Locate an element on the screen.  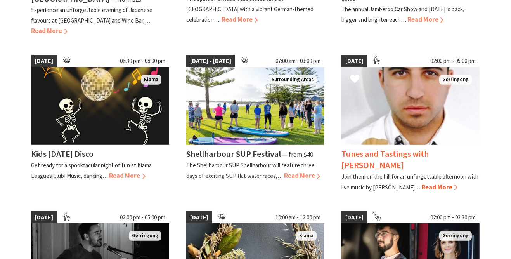
span: 06:30 pm - 08:00 pm is located at coordinates (142, 61).